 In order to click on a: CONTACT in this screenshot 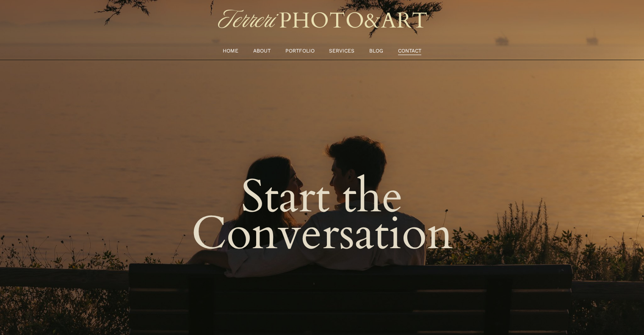, I will do `click(409, 51)`.